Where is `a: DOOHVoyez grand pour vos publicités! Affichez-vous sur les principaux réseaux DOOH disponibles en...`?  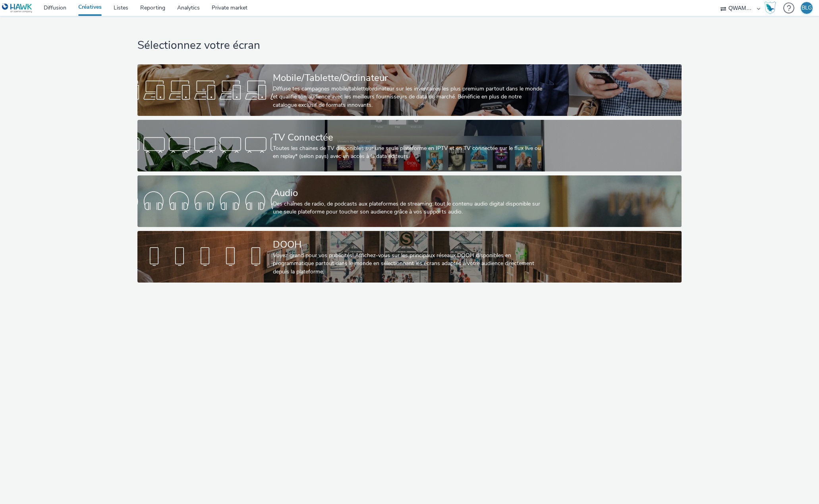 a: DOOHVoyez grand pour vos publicités! Affichez-vous sur les principaux réseaux DOOH disponibles en... is located at coordinates (410, 257).